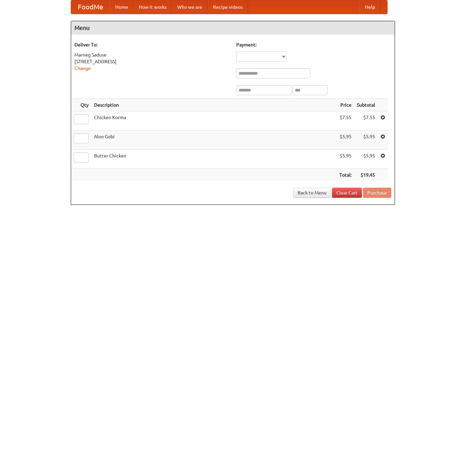  Describe the element at coordinates (152, 45) in the screenshot. I see `h5: Deliver To:` at that location.